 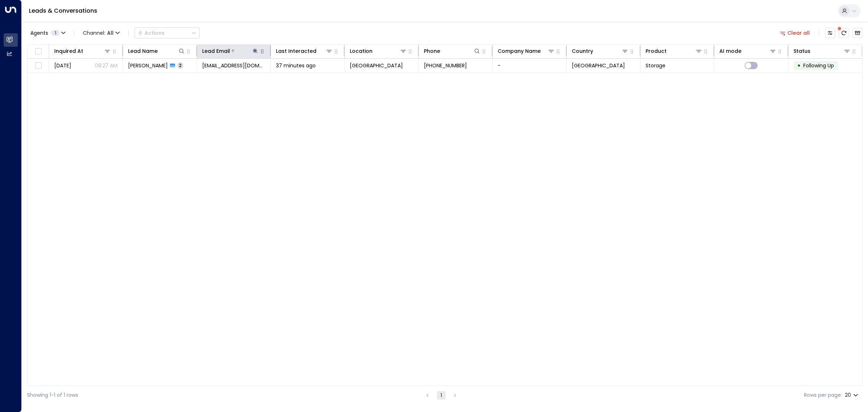 What do you see at coordinates (180, 65) in the screenshot?
I see `span: 2` at bounding box center [180, 65].